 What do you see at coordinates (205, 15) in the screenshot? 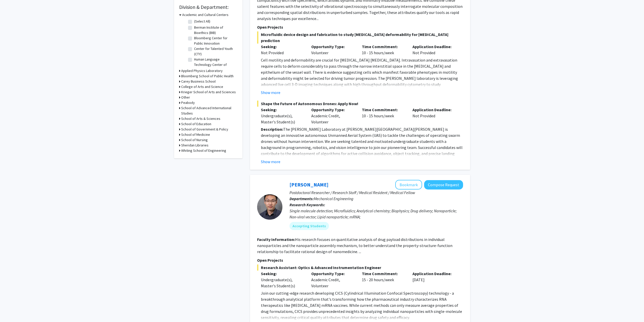
I see `h3: Academic and Cultural Centers` at bounding box center [205, 15].